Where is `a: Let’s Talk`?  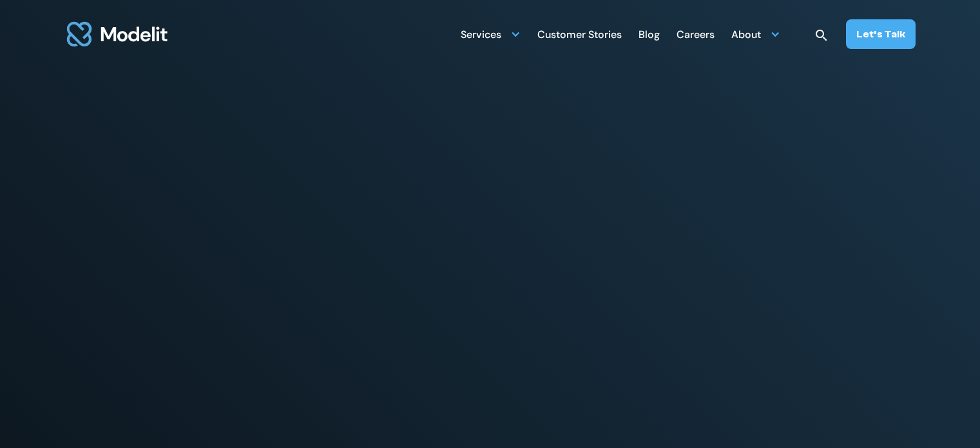 a: Let’s Talk is located at coordinates (880, 34).